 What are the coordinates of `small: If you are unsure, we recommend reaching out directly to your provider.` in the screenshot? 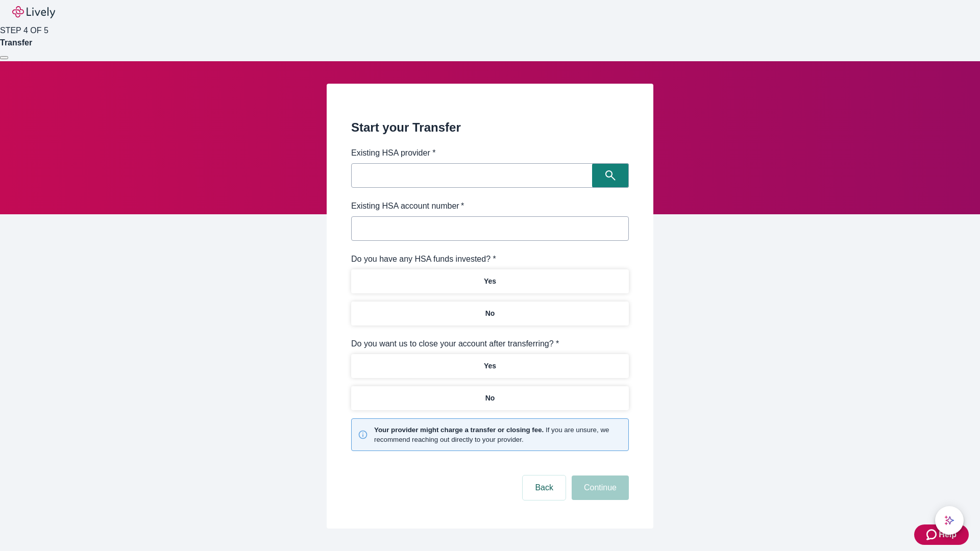 It's located at (498, 435).